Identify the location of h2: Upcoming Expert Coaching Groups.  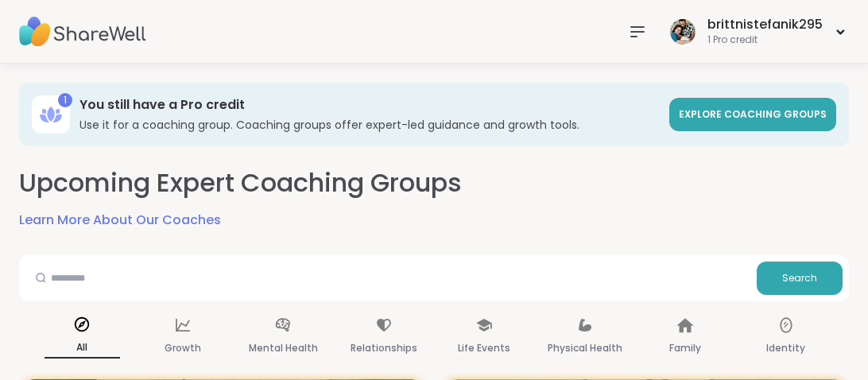
(240, 183).